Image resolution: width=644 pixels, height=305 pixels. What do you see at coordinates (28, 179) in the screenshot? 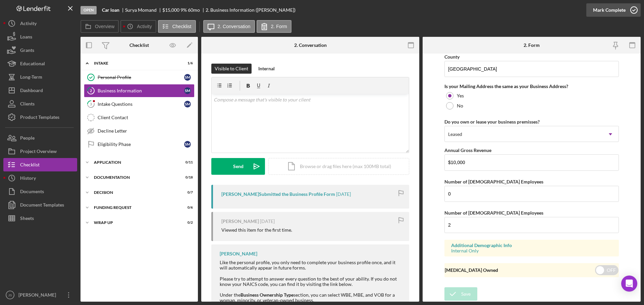
I see `div: History` at bounding box center [28, 179].